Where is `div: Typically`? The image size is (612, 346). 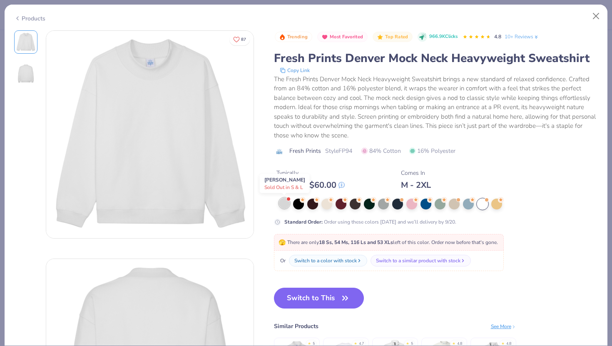
div: Typically is located at coordinates (311, 173).